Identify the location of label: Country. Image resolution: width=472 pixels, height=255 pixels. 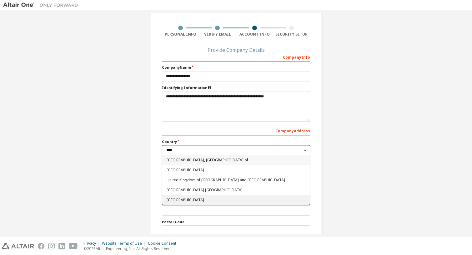
(236, 142).